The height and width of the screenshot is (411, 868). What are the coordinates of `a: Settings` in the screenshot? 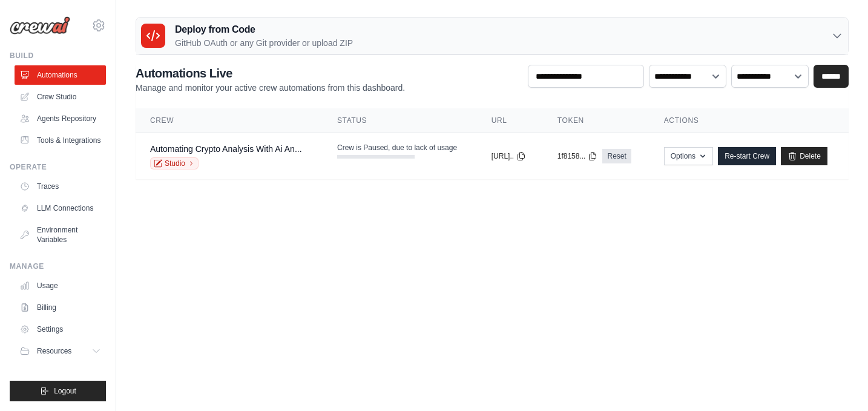 It's located at (60, 330).